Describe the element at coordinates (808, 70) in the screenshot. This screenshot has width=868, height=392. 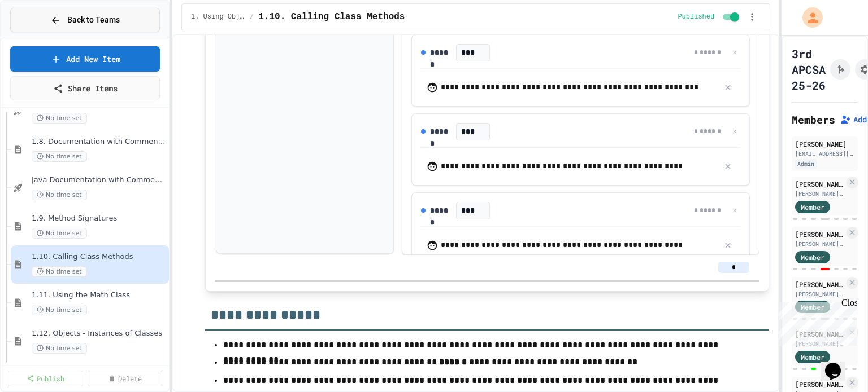
I see `h1: 3rd APCSA 25-26` at that location.